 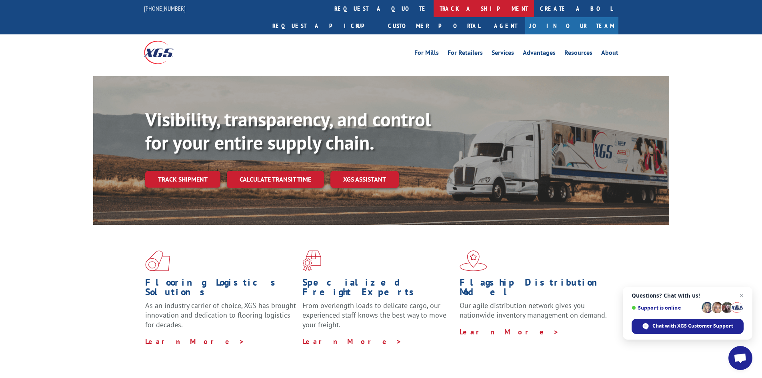 What do you see at coordinates (665, 307) in the screenshot?
I see `span: Support is online` at bounding box center [665, 307].